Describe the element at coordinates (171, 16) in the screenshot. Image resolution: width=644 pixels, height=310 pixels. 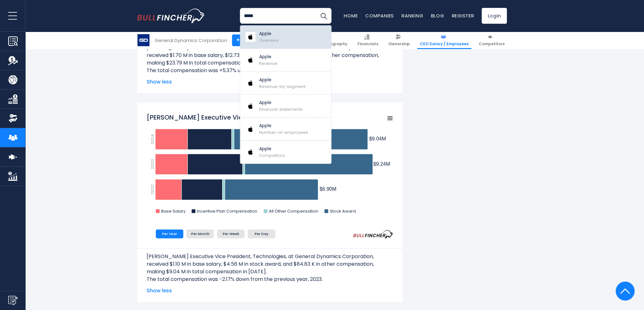
I see `a: Go to homepage` at that location.